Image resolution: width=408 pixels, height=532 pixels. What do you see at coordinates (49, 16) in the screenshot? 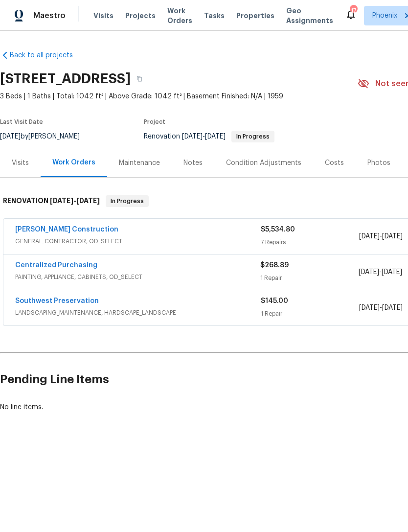
I see `span: Maestro` at bounding box center [49, 16].